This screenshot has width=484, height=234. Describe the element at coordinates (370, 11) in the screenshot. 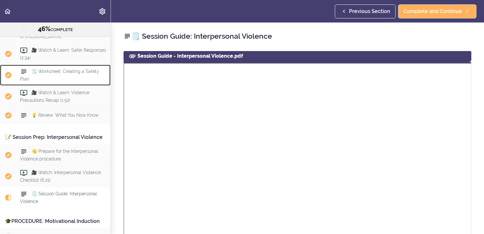

I see `span: Previous Section` at that location.